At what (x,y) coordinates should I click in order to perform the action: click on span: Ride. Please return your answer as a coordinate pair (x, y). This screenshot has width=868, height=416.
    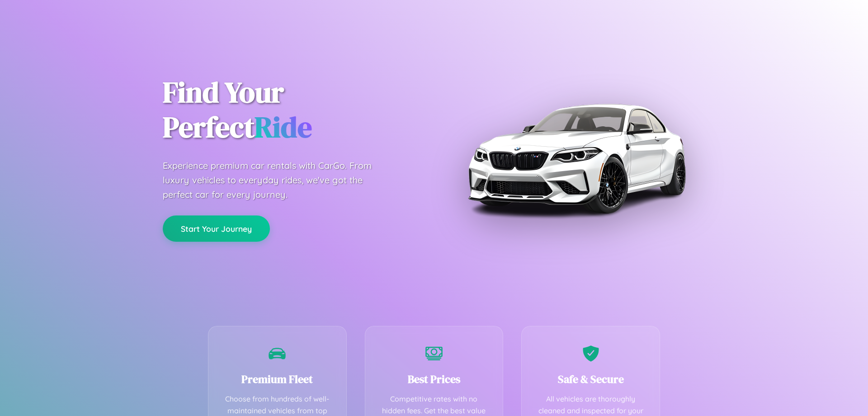
    Looking at the image, I should click on (283, 127).